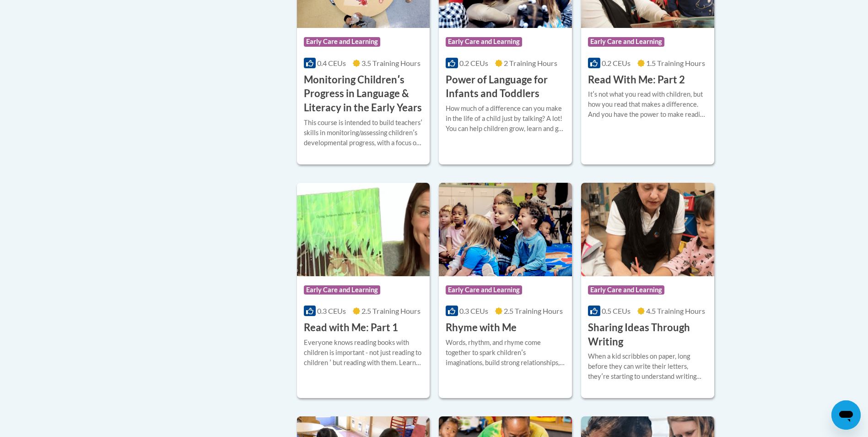 This screenshot has width=868, height=437. What do you see at coordinates (647, 105) in the screenshot?
I see `div: Itʹs not what you read with children, but how you read that makes a difference. And you have the ...` at bounding box center [647, 105].